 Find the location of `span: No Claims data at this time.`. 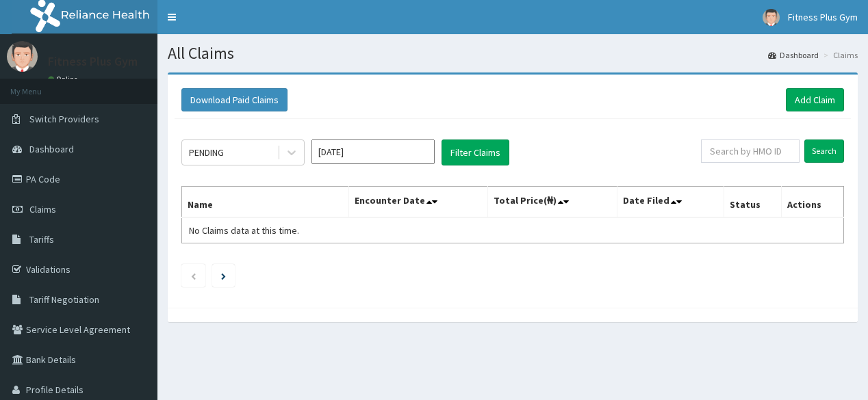

span: No Claims data at this time. is located at coordinates (244, 230).